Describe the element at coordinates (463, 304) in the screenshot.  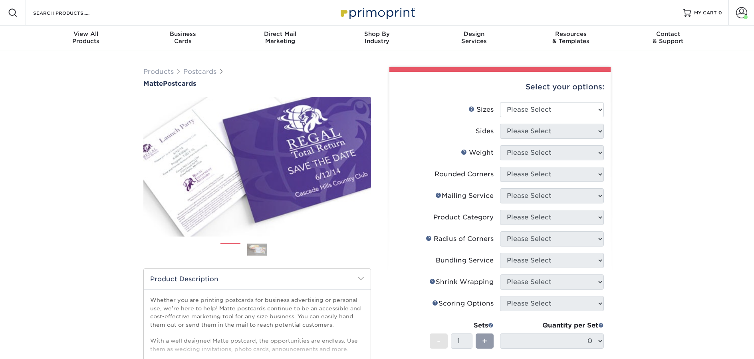
I see `div: Scoring Options` at that location.